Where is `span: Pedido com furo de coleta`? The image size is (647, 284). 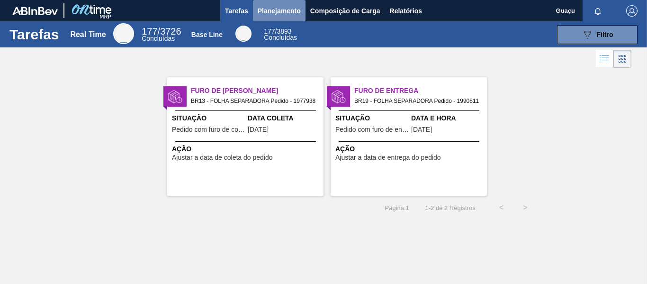
span: Pedido com furo de coleta is located at coordinates (208, 129).